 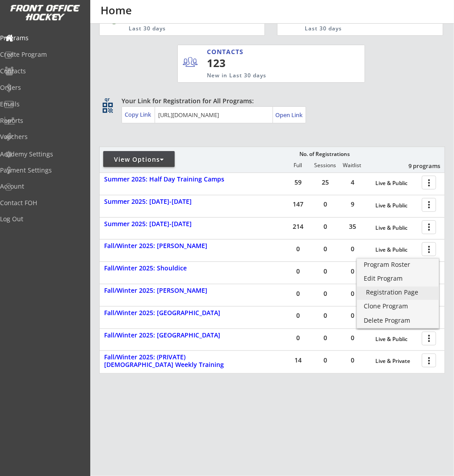 What do you see at coordinates (353, 227) in the screenshot?
I see `div: 35` at bounding box center [353, 227].